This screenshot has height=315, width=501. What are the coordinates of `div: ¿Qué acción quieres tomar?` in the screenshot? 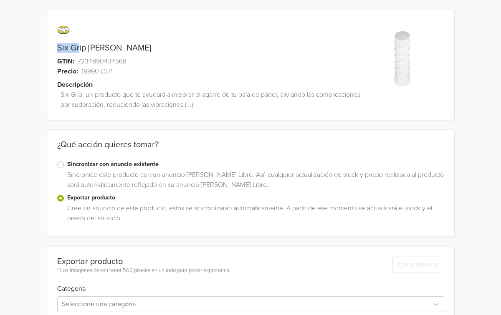 It's located at (250, 150).